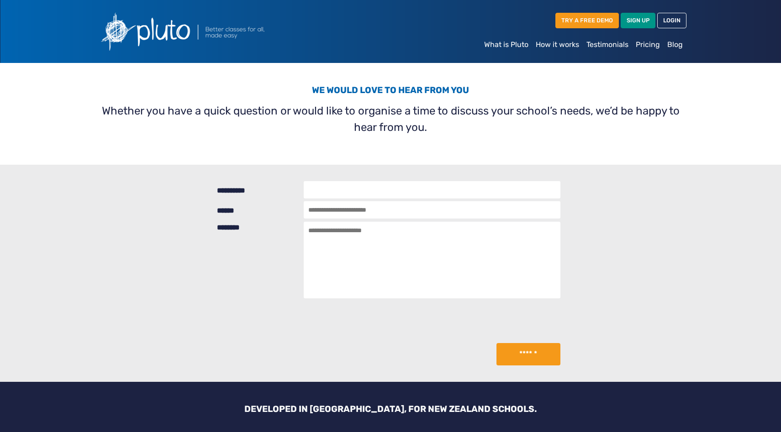 This screenshot has height=432, width=781. Describe the element at coordinates (557, 45) in the screenshot. I see `a: How it works` at that location.